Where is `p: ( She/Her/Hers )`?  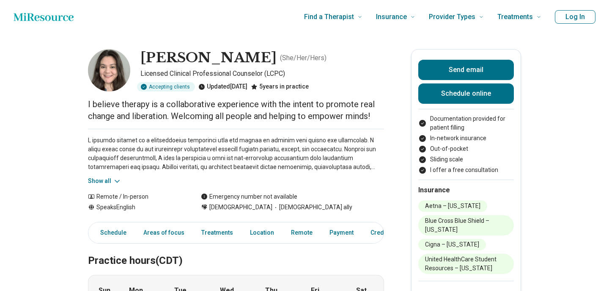 p: ( She/Her/Hers ) is located at coordinates (303, 58).